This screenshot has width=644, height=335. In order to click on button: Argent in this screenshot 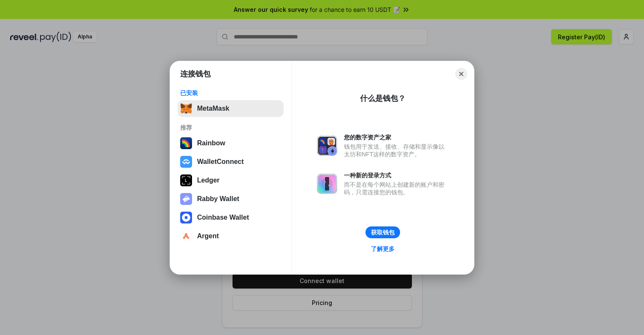, I will do `click(231, 236)`.